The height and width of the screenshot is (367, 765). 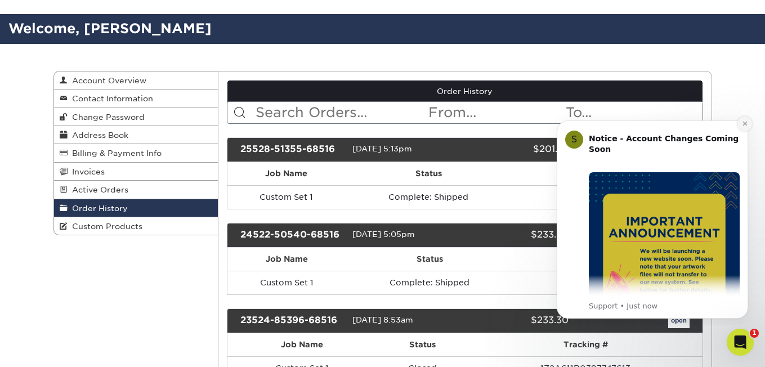 What do you see at coordinates (136, 172) in the screenshot?
I see `a: Invoices` at bounding box center [136, 172].